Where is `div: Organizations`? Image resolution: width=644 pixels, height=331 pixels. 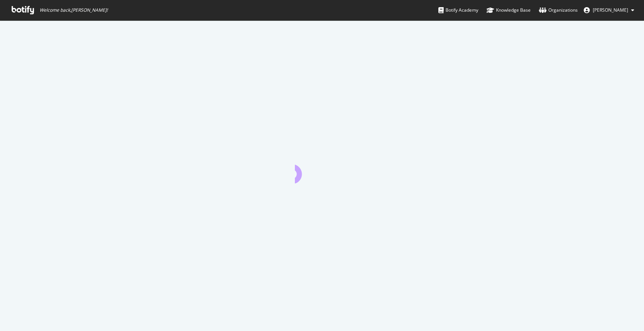
div: Organizations is located at coordinates (558, 10).